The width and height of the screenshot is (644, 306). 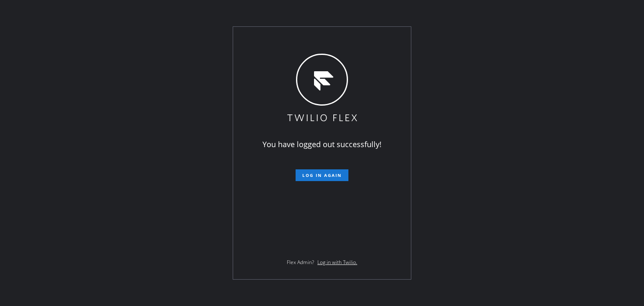 What do you see at coordinates (337, 262) in the screenshot?
I see `a: Log in with Twilio.` at bounding box center [337, 262].